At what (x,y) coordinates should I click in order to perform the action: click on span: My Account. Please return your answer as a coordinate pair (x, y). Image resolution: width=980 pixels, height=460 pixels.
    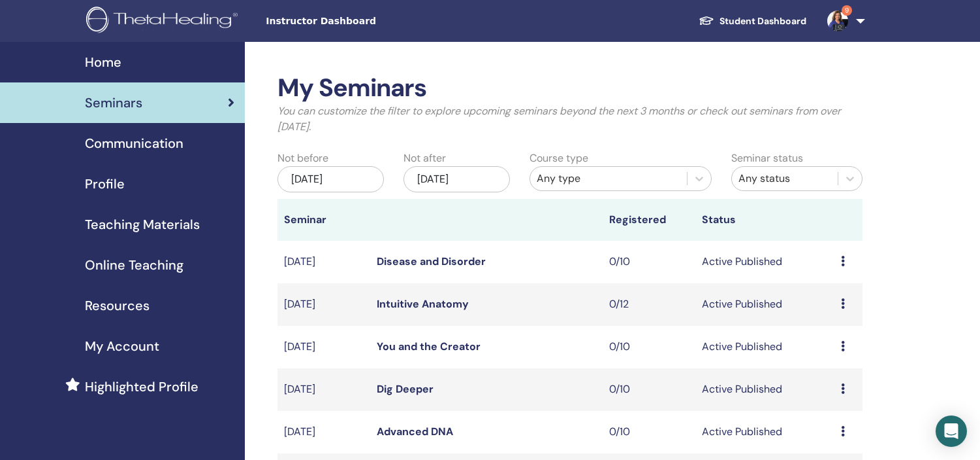
    Looking at the image, I should click on (122, 346).